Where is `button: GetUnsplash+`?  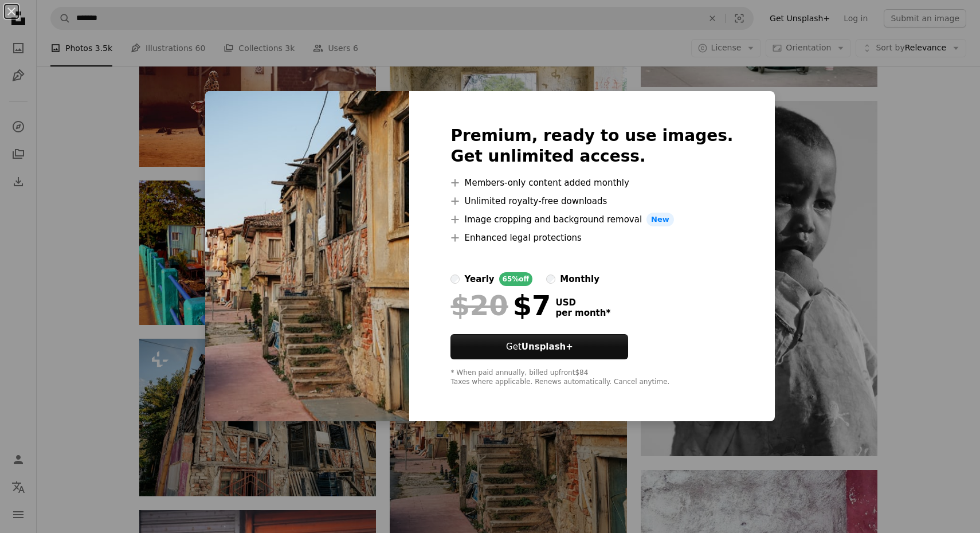
button: GetUnsplash+ is located at coordinates (539, 347).